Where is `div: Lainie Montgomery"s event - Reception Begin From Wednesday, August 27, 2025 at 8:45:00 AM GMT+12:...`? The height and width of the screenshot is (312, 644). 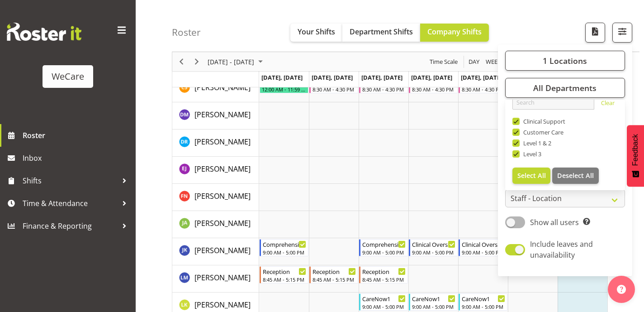
div: Lainie Montgomery"s event - Reception Begin From Wednesday, August 27, 2025 at 8:45:00 AM GMT+12:... is located at coordinates (384, 275).